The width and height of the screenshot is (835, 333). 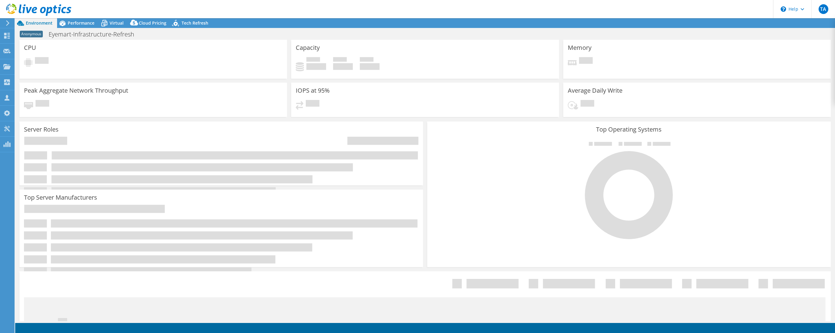 What do you see at coordinates (31, 34) in the screenshot?
I see `span: Anonymous` at bounding box center [31, 34].